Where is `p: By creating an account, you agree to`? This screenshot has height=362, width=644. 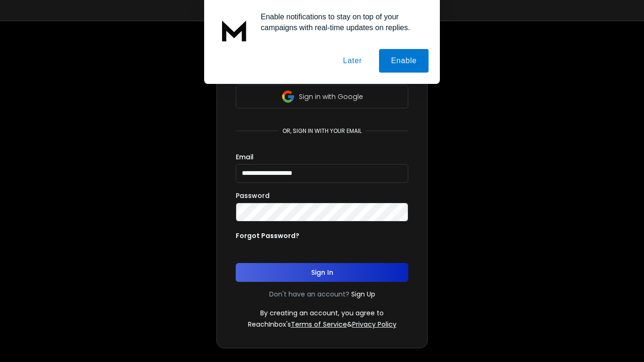
p: By creating an account, you agree to is located at coordinates (322, 313).